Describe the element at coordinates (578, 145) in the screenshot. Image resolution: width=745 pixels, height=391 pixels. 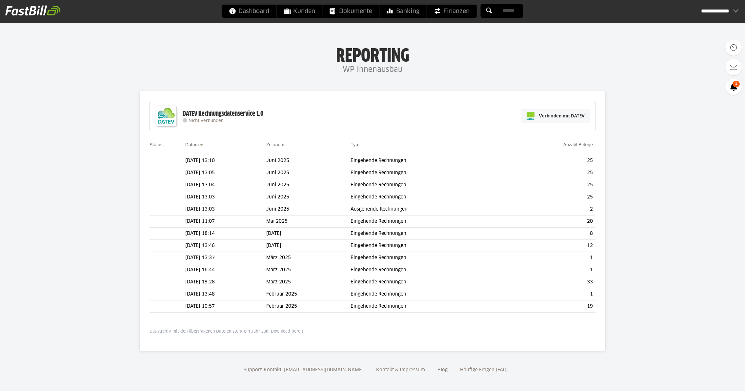
I see `a: Anzahl Belege` at that location.